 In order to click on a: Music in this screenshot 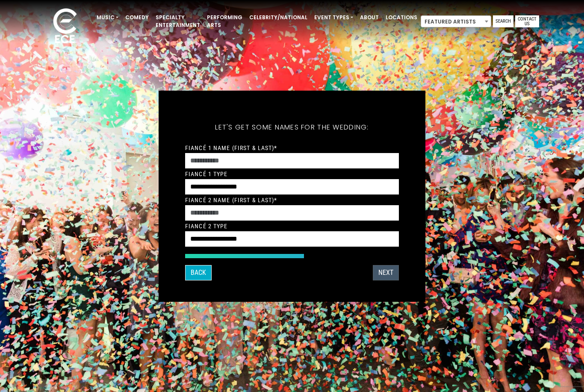, I will do `click(107, 18)`.